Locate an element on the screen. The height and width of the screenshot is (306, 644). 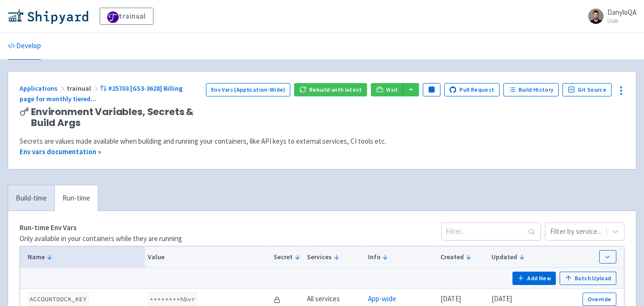
small: User is located at coordinates (621, 20).